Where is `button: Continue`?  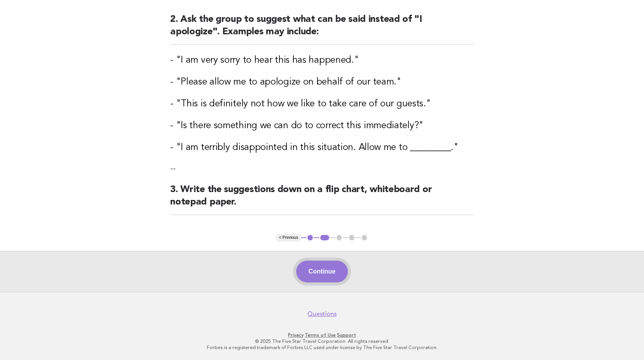
button: Continue is located at coordinates (322, 271).